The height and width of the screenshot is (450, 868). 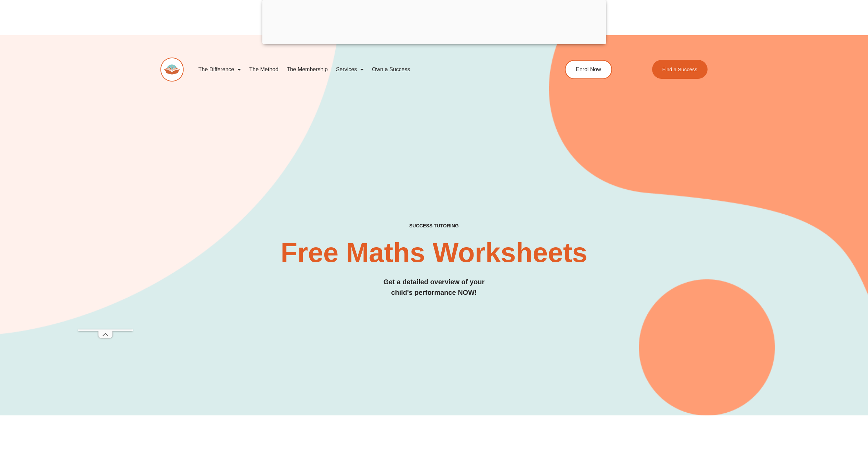 I want to click on a: The Membership, so click(x=307, y=70).